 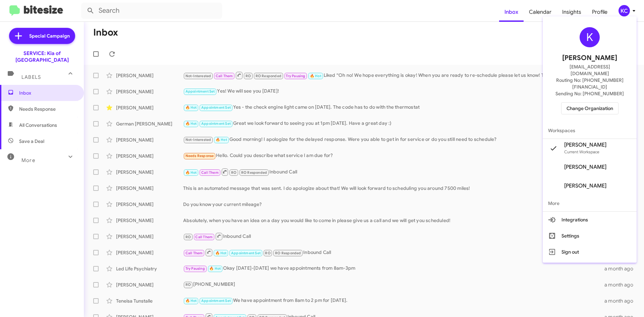 What do you see at coordinates (590, 108) in the screenshot?
I see `span: Change Organization` at bounding box center [590, 108].